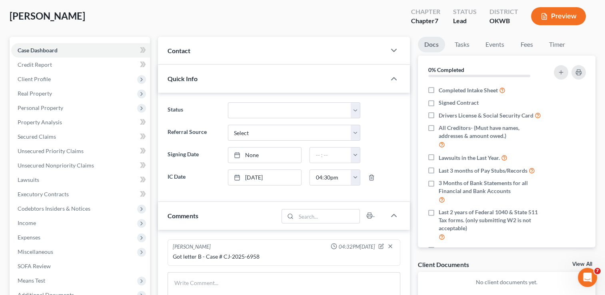  I want to click on span: Lawsuits, so click(28, 180).